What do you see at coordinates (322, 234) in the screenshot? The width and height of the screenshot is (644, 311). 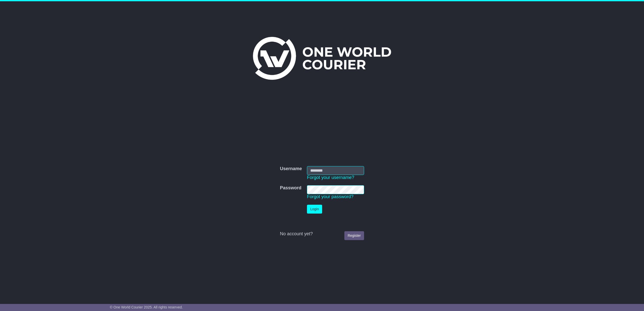 I see `div: No account yet?` at bounding box center [322, 234].